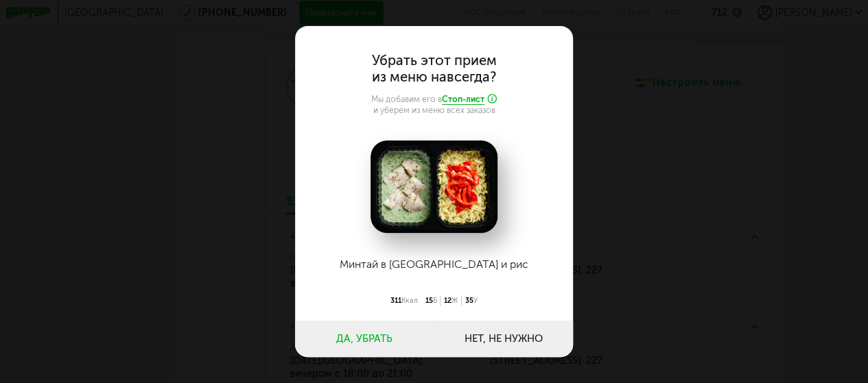  Describe the element at coordinates (435, 300) in the screenshot. I see `span: Б` at that location.